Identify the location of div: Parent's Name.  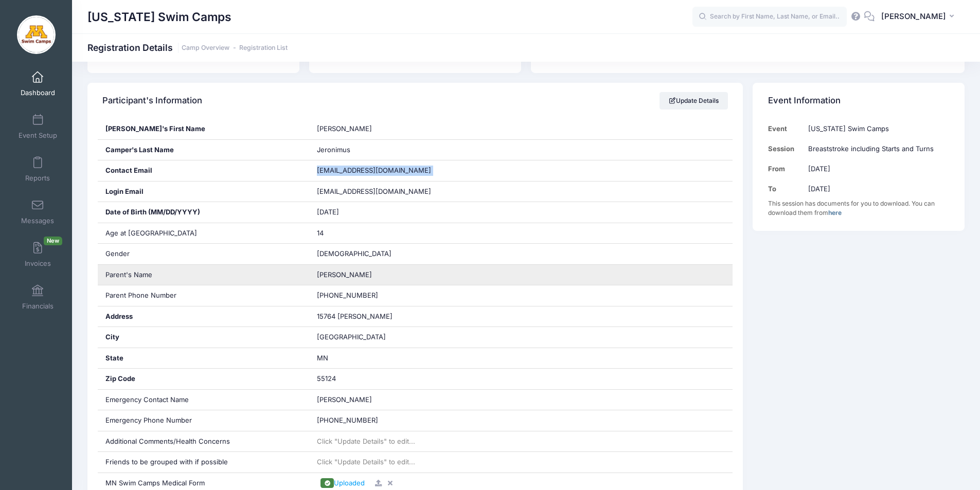
(204, 276).